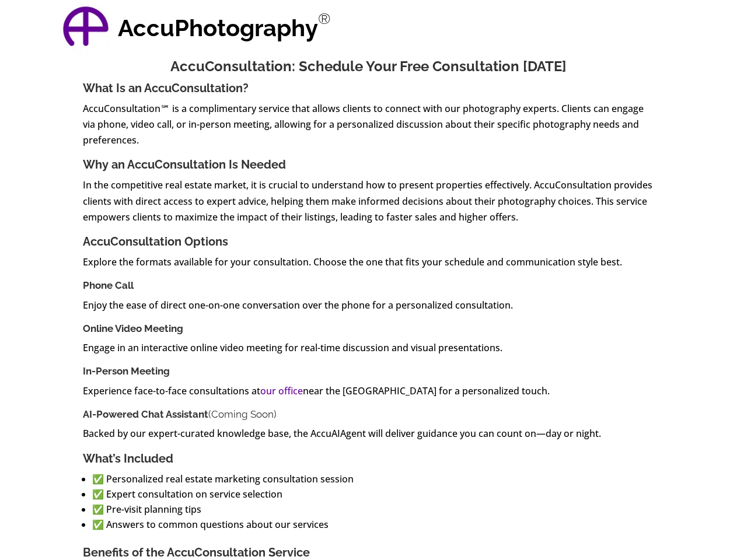 The width and height of the screenshot is (737, 560). I want to click on p: Backed by our expert-curated knowledge base, the AccuAIAgent will deliver guidance you can count ..., so click(368, 438).